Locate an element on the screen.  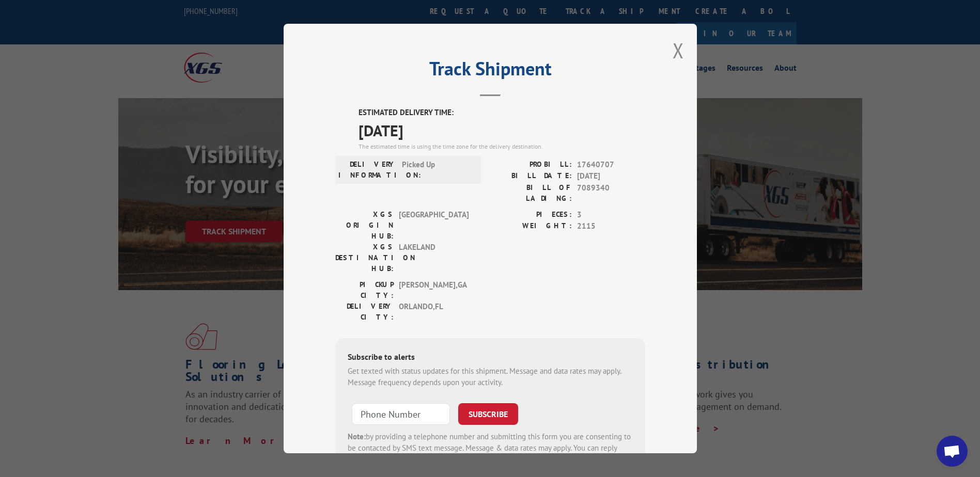
label: DELIVERY CITY: is located at coordinates (365, 312).